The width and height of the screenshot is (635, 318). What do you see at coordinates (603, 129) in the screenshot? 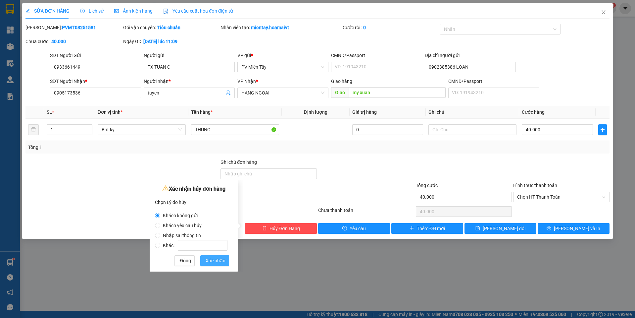
I see `button: plus` at bounding box center [603, 129].